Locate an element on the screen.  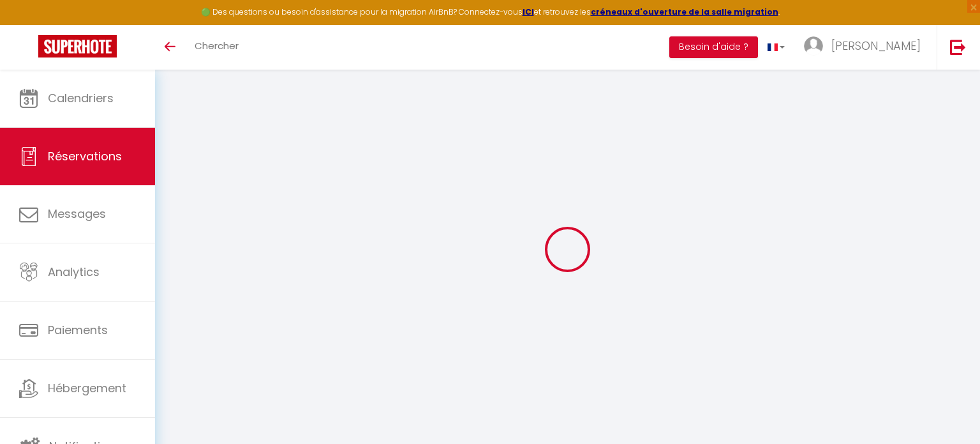
strong: ICI is located at coordinates (529, 12).